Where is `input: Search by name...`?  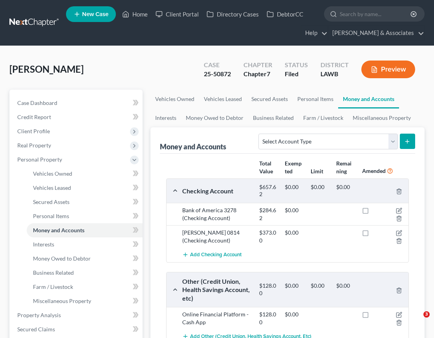 input: Search by name... is located at coordinates (375, 14).